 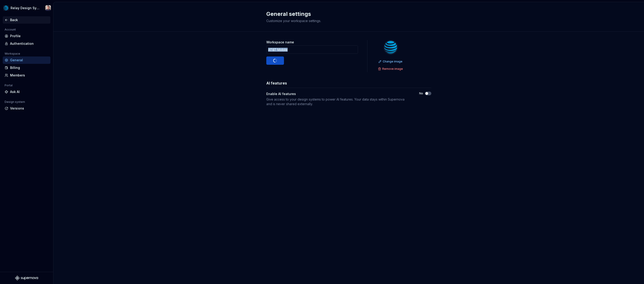 What do you see at coordinates (13, 54) in the screenshot?
I see `div: Workspace` at bounding box center [13, 54].